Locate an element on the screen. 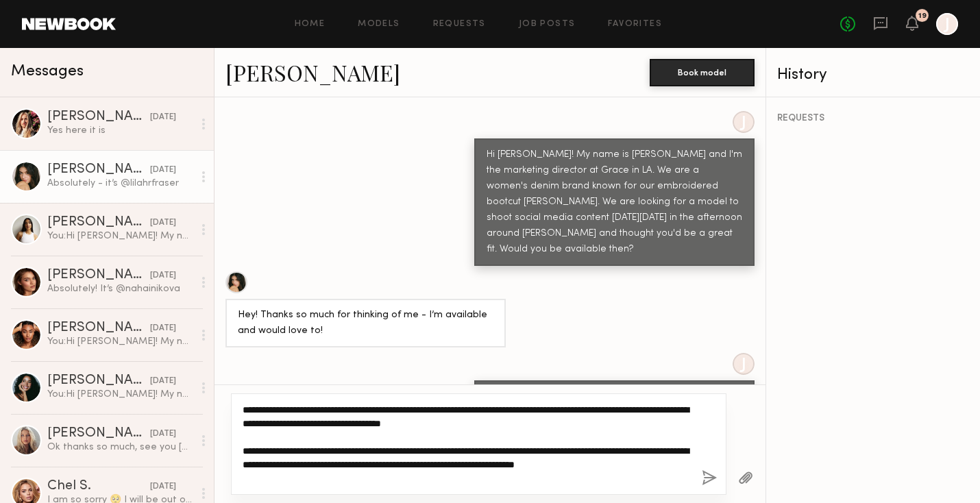 The width and height of the screenshot is (980, 503). div: 19 is located at coordinates (922, 15).